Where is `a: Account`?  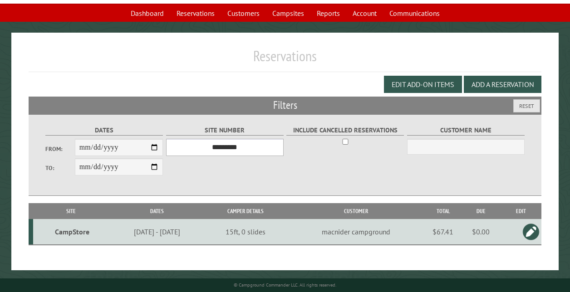
a: Account is located at coordinates (364, 13).